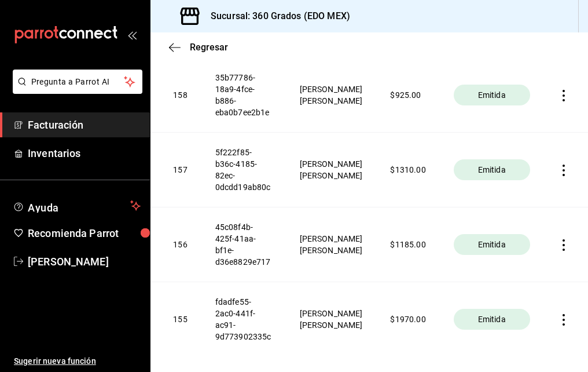  I want to click on button: Pregunta a Parrot AI, so click(77, 82).